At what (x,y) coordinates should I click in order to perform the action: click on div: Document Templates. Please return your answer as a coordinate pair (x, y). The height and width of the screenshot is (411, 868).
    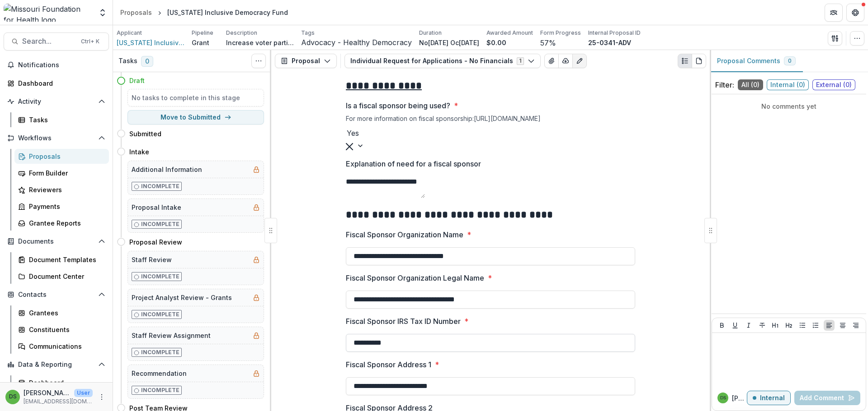
    Looking at the image, I should click on (65, 259).